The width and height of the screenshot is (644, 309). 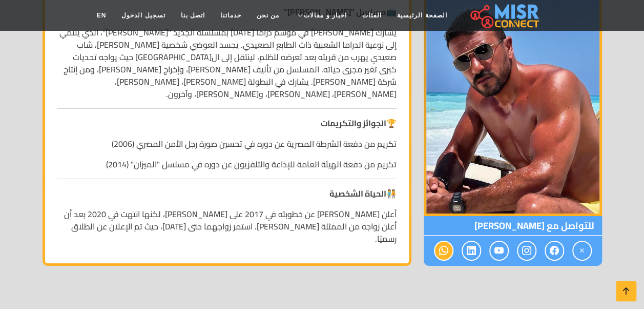 I want to click on a: الصفحة الرئيسية, so click(x=422, y=15).